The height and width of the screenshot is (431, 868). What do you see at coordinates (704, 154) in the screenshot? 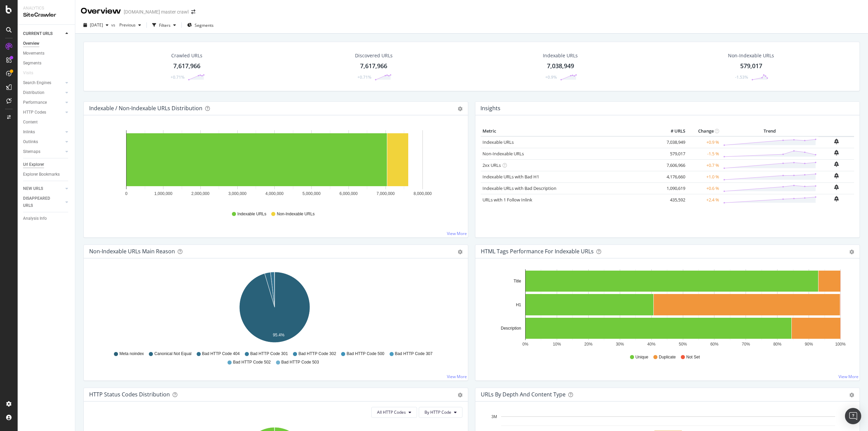
I see `td: -1.5 %` at bounding box center [704, 154].